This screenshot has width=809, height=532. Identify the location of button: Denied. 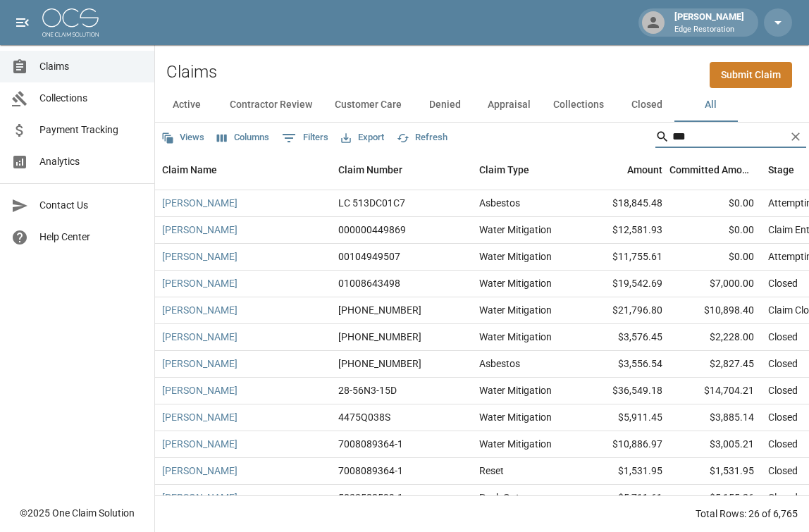
(445, 105).